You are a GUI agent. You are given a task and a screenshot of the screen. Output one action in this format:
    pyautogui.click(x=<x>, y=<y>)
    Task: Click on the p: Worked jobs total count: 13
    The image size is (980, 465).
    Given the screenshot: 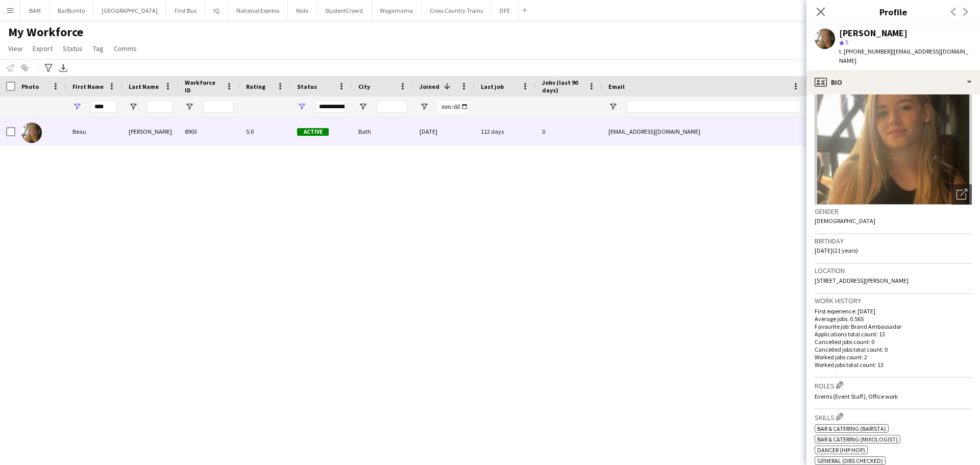 What is the action you would take?
    pyautogui.click(x=894, y=364)
    